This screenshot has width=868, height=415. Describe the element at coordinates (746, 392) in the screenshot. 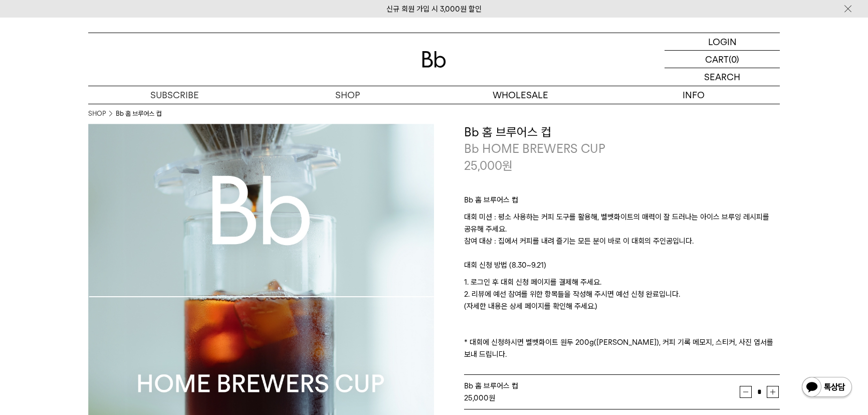

I see `button: 감소` at that location.